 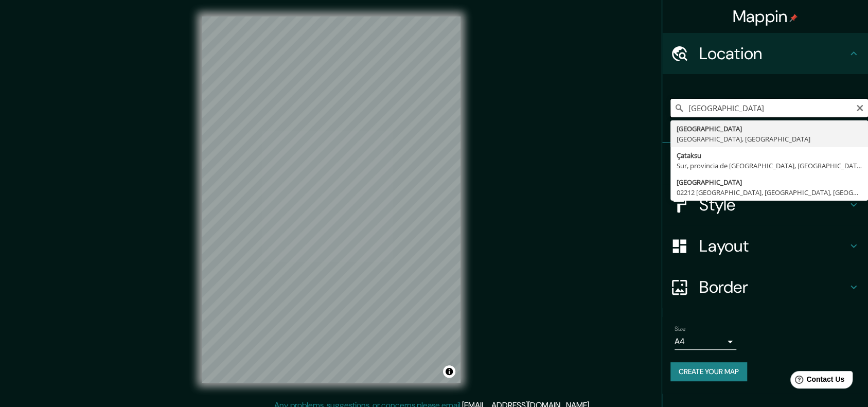 I want to click on div: Location, so click(x=765, y=54).